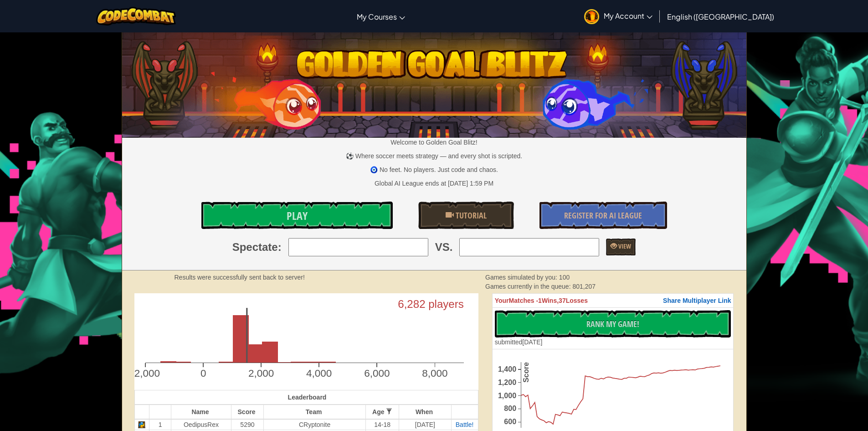  I want to click on text: 600, so click(510, 422).